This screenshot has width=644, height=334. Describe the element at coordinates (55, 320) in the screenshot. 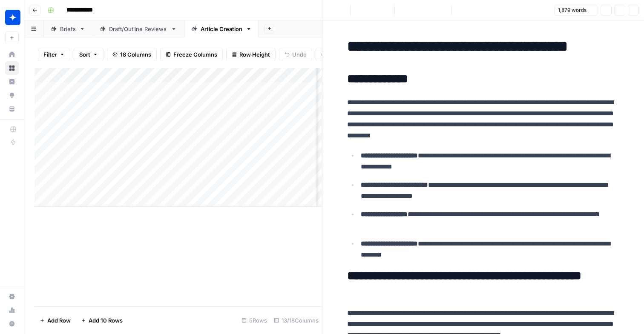

I see `button: Add Row` at that location.